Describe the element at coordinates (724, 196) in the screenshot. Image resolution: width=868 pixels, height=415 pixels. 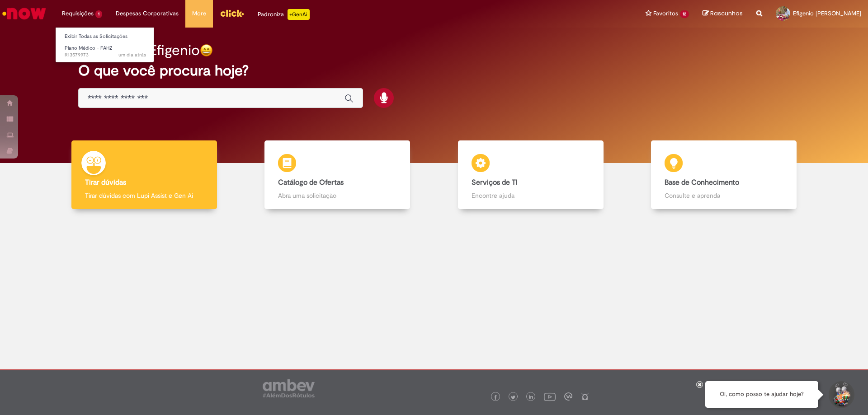
I see `p: Consulte e aprenda` at that location.